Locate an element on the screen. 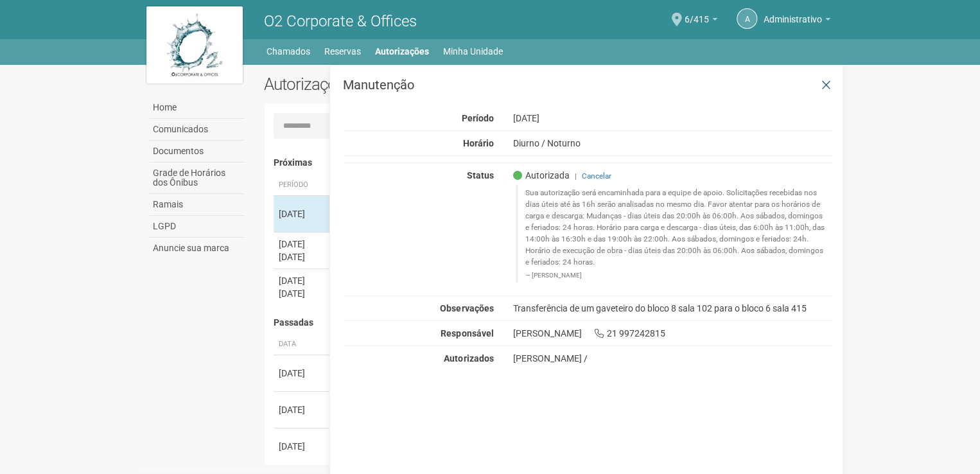 This screenshot has width=980, height=474. strong: Responsável is located at coordinates (467, 333).